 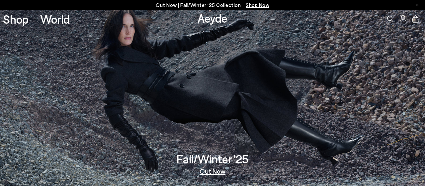 I want to click on a: Aeyde, so click(x=213, y=18).